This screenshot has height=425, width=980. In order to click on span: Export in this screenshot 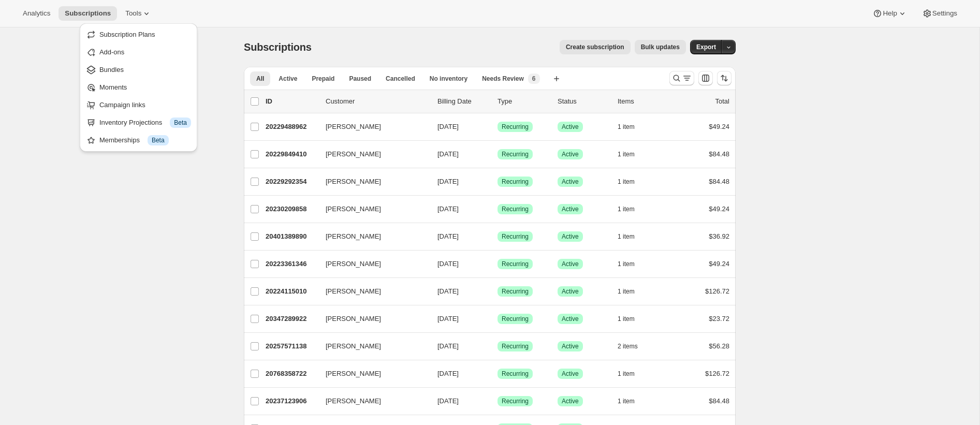, I will do `click(706, 47)`.